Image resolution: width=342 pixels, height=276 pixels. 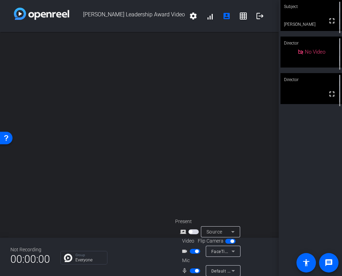 What do you see at coordinates (68, 258) in the screenshot?
I see `img: Chat Icon` at bounding box center [68, 258].